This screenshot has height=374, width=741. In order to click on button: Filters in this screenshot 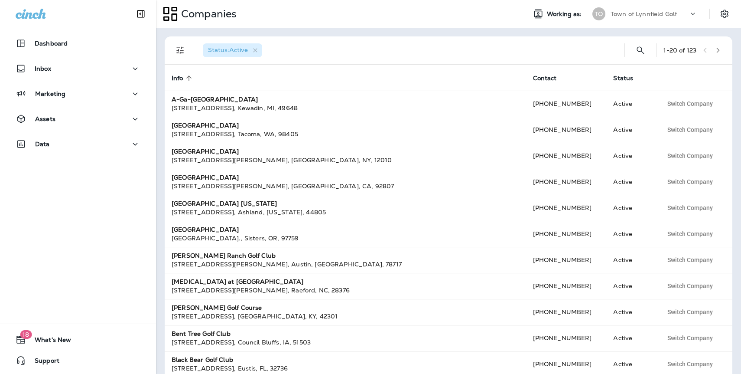, I will do `click(180, 50)`.